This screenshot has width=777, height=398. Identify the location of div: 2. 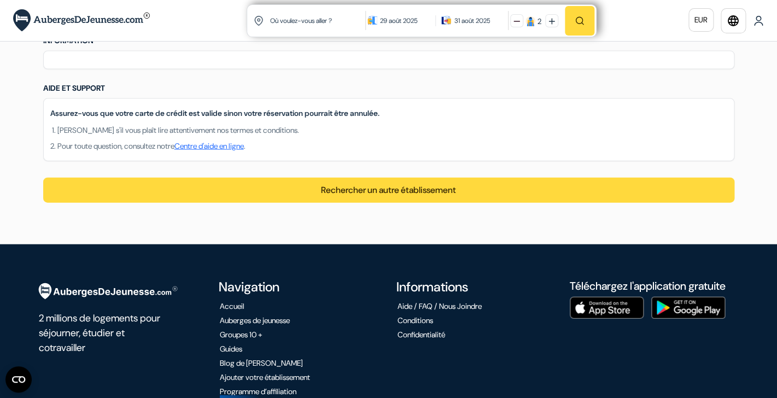
(539, 21).